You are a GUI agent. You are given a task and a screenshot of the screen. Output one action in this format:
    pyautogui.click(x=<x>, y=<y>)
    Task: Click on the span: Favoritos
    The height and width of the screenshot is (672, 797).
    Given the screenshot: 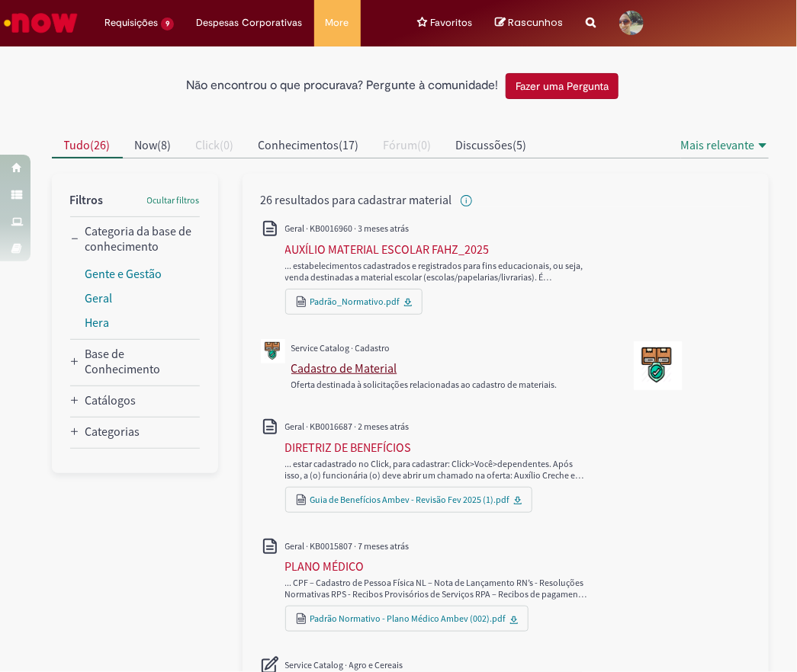 What is the action you would take?
    pyautogui.click(x=452, y=23)
    